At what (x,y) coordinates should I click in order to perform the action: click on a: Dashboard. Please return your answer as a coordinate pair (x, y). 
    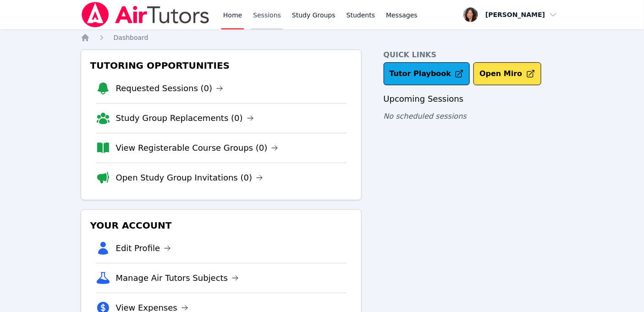
    Looking at the image, I should click on (131, 37).